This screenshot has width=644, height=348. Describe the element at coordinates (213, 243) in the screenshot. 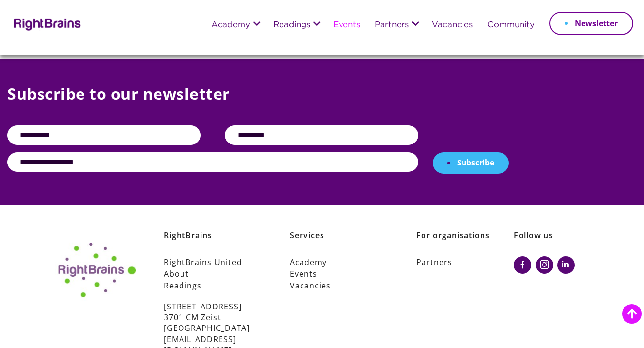

I see `h6: RightBrains` at that location.